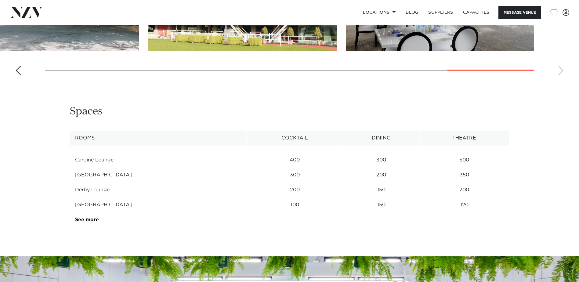 The width and height of the screenshot is (579, 282). Describe the element at coordinates (158, 160) in the screenshot. I see `td: Carbine Lounge` at that location.